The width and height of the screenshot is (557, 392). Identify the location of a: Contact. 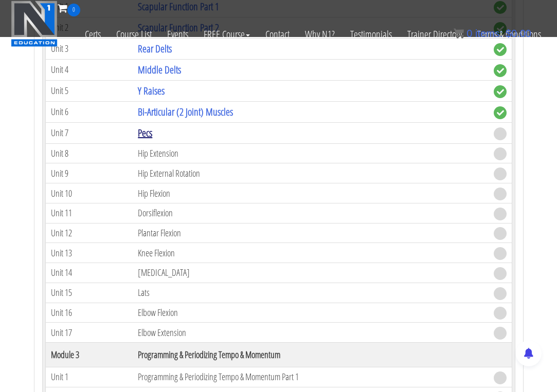
(277, 35).